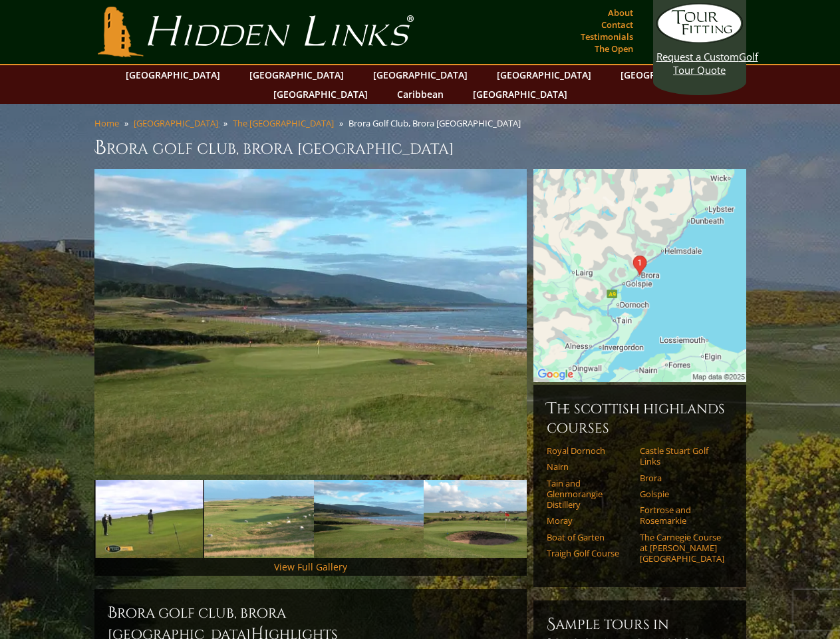 The image size is (840, 639). Describe the element at coordinates (588, 553) in the screenshot. I see `a: Traigh Golf Course` at that location.